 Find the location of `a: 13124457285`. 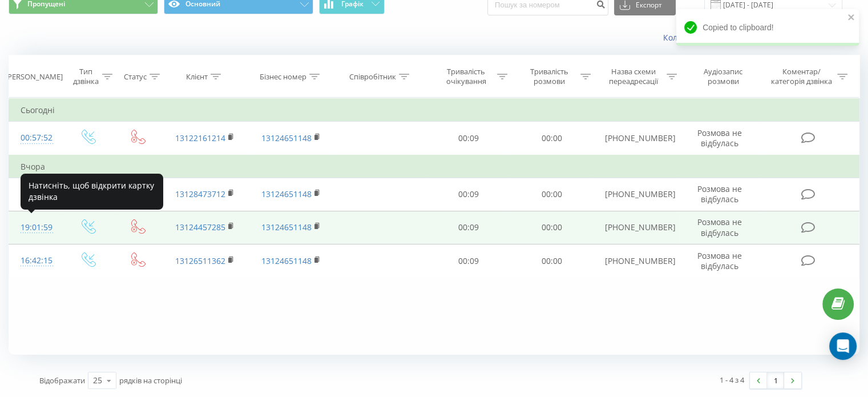

a: 13124457285 is located at coordinates (201, 226).